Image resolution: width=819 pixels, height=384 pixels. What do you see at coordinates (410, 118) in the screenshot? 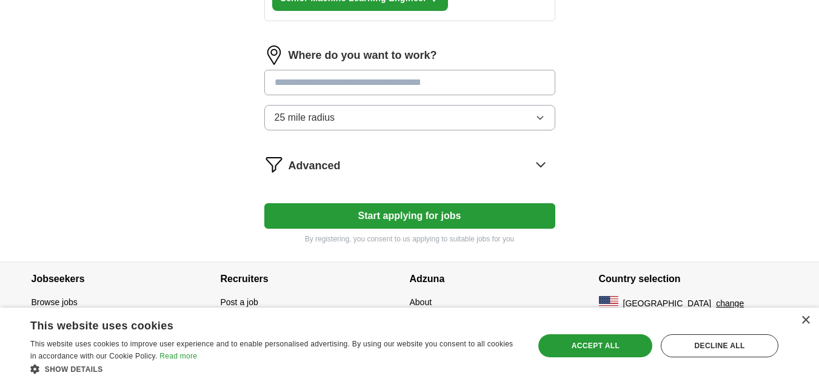
I see `button: 25 mile radius` at bounding box center [410, 118].